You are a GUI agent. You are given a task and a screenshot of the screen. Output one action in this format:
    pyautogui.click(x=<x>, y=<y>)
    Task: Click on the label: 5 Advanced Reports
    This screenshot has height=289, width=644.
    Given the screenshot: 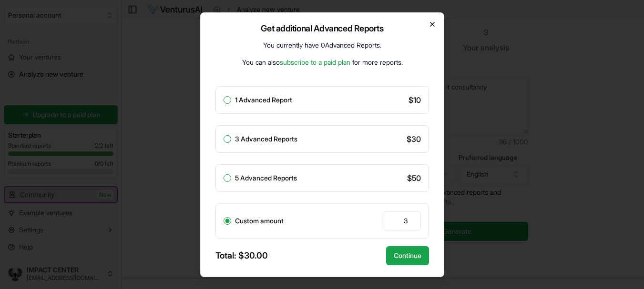 What is the action you would take?
    pyautogui.click(x=266, y=178)
    